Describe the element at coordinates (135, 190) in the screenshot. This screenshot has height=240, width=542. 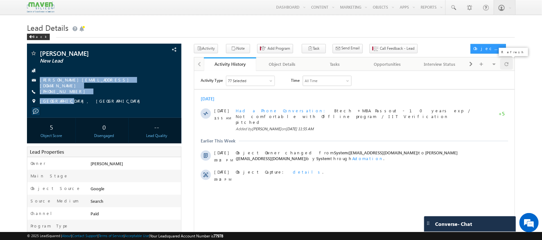
I see `div: Google` at that location.